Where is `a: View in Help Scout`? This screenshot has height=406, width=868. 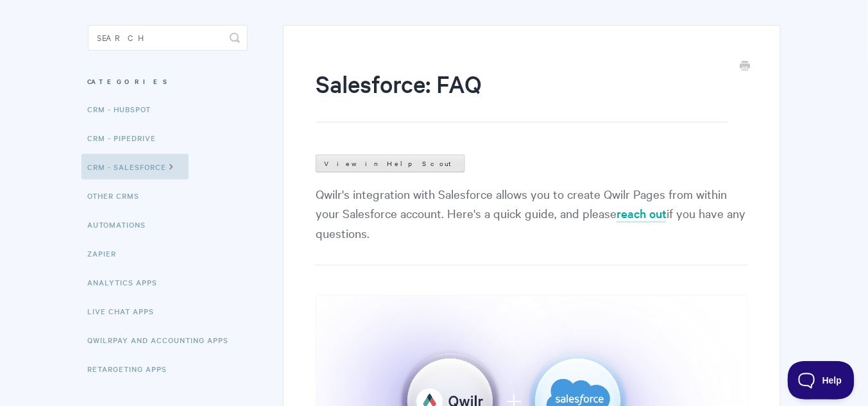
a: View in Help Scout is located at coordinates (390, 163).